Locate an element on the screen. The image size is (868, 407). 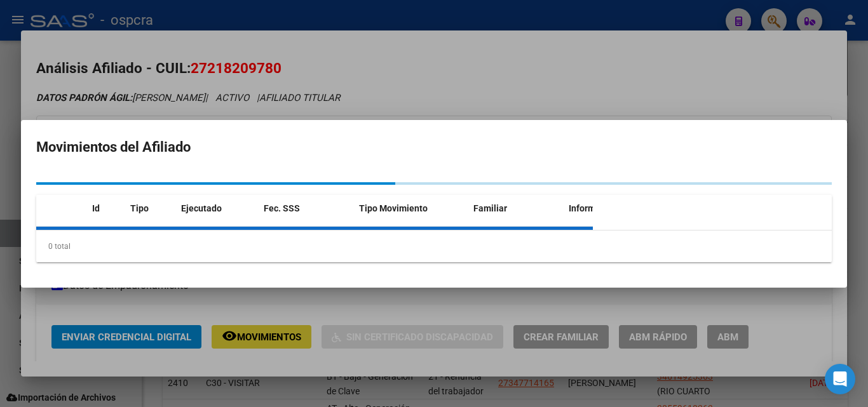
span: Fec. SSS is located at coordinates (282, 209).